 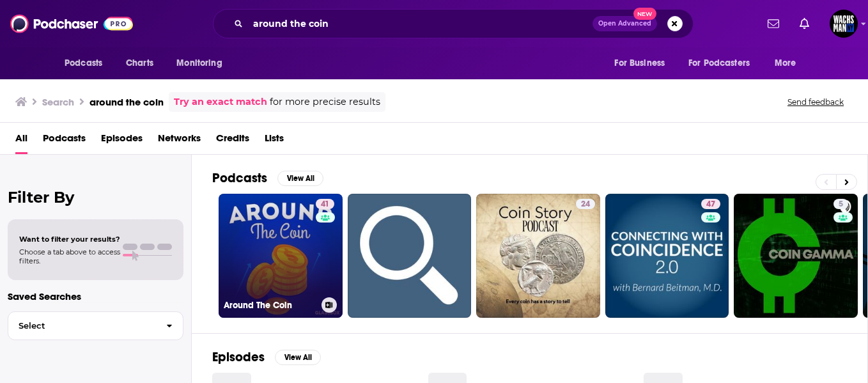 What do you see at coordinates (179, 141) in the screenshot?
I see `a: Networks` at bounding box center [179, 141].